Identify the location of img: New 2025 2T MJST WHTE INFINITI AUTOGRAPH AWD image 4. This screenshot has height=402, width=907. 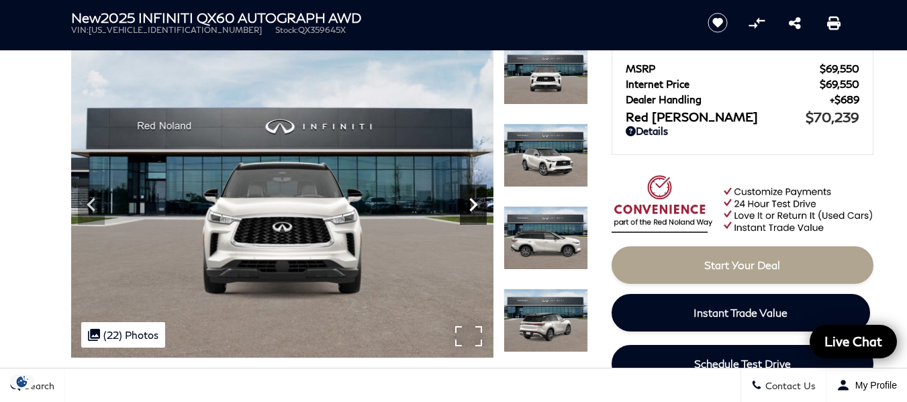
(546, 238).